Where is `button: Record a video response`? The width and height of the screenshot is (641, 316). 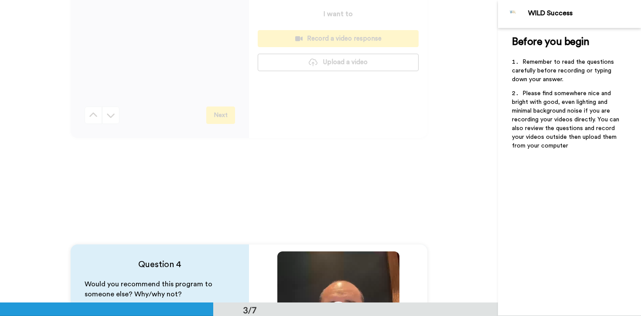 button: Record a video response is located at coordinates (338, 38).